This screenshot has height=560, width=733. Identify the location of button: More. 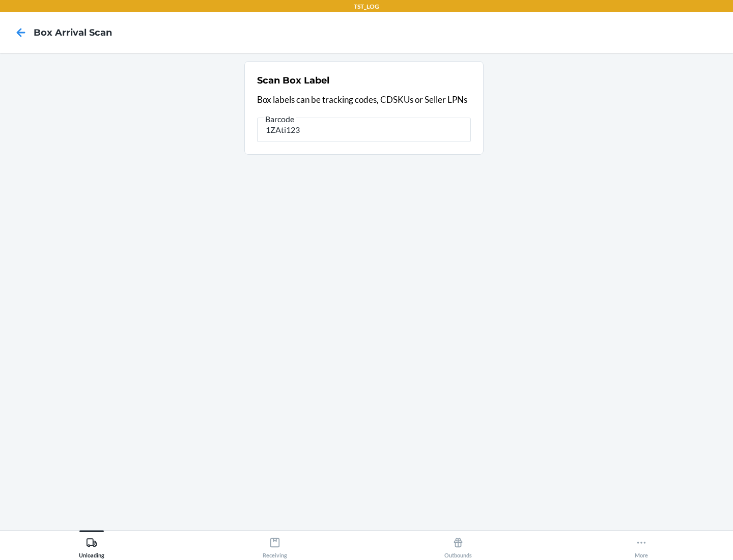
(642, 544).